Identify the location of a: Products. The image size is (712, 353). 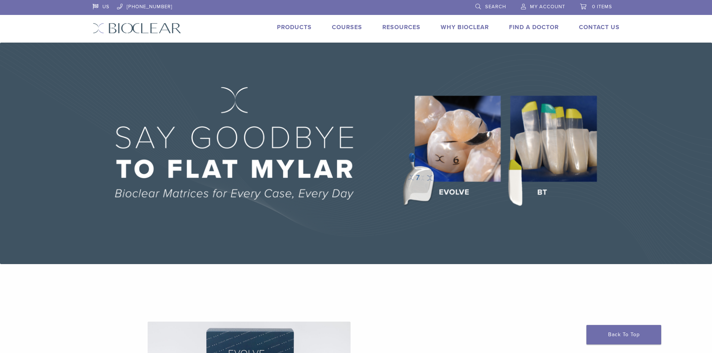
(294, 27).